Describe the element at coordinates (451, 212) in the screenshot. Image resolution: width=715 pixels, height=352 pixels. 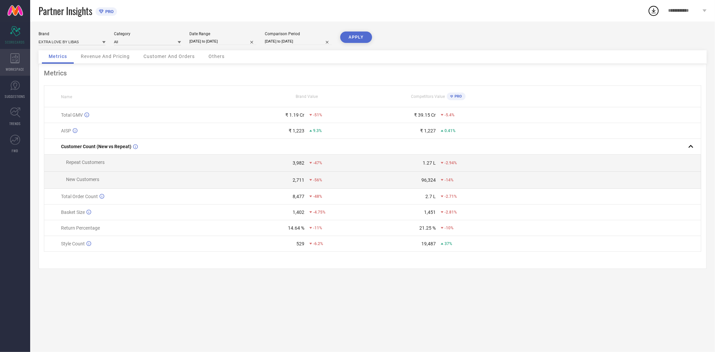
I see `span: -2.81%` at that location.